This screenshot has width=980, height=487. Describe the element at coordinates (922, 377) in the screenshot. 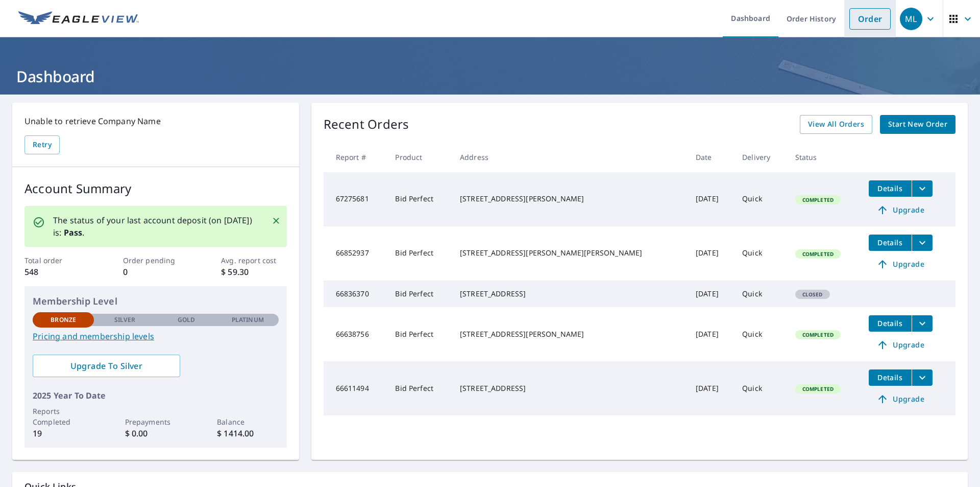

I see `button: filesDropdownBtn-66611494` at that location.